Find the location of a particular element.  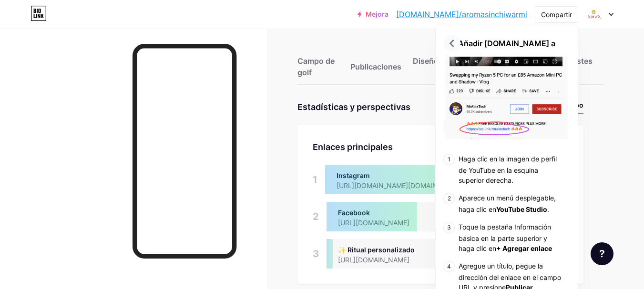

font: 2 is located at coordinates (315, 217).